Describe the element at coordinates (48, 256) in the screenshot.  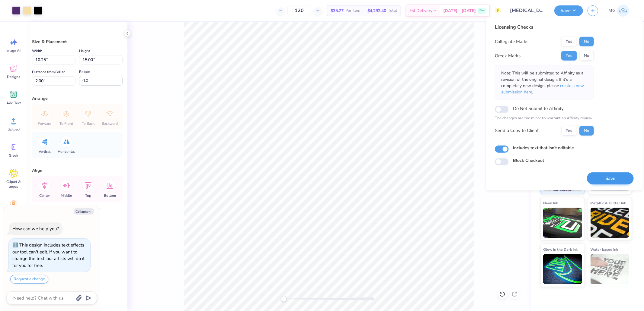
I see `div: This design includes text effects our tool can't edit. If you want to change the text, our artist...` at that location.